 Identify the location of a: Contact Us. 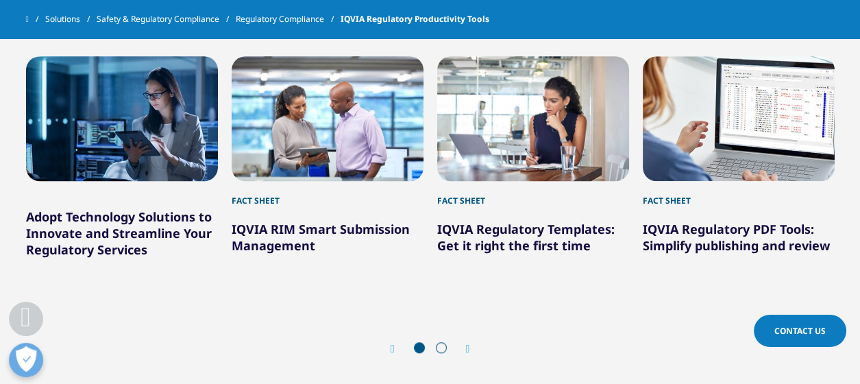
(799, 330).